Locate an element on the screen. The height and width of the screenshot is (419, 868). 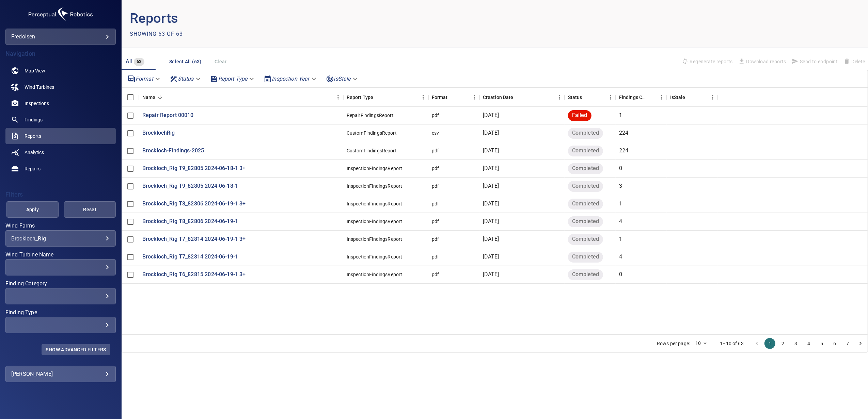
span: Apply is located at coordinates (32, 210).